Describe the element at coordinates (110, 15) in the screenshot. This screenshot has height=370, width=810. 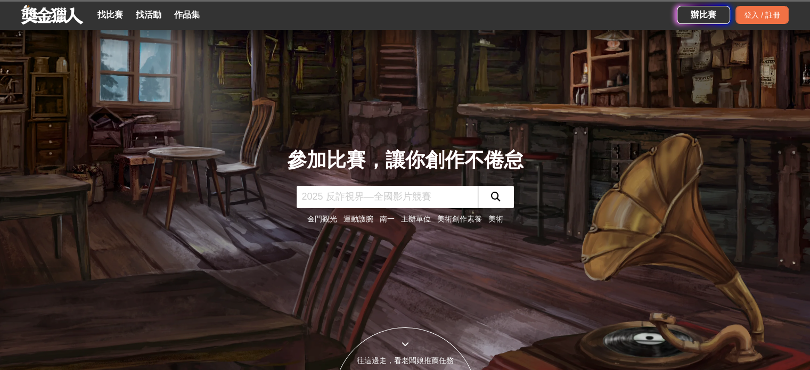
I see `a: 找比賽` at that location.